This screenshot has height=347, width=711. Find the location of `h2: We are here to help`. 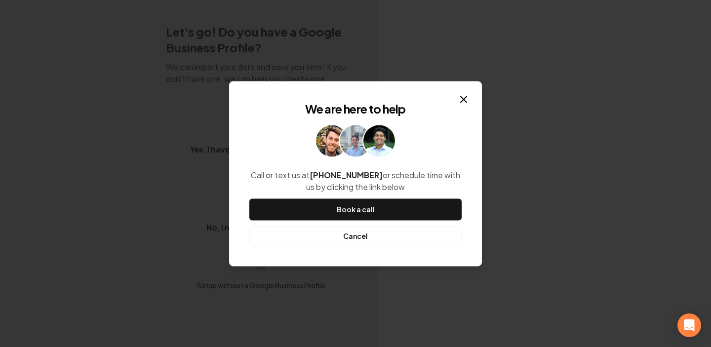

h2: We are here to help is located at coordinates (355, 108).